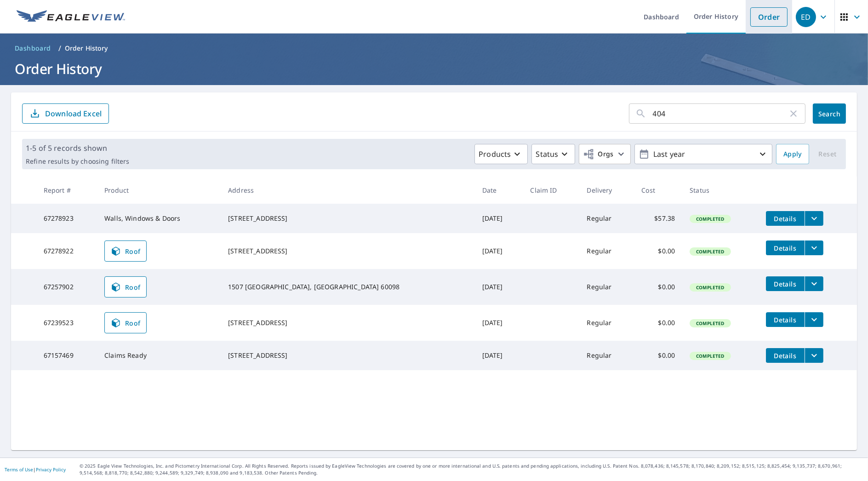  I want to click on th: Address, so click(347, 190).